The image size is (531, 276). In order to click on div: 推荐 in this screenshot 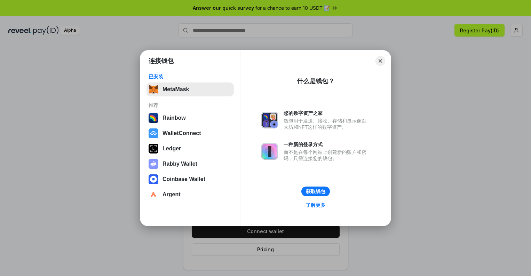, I will do `click(190, 105)`.